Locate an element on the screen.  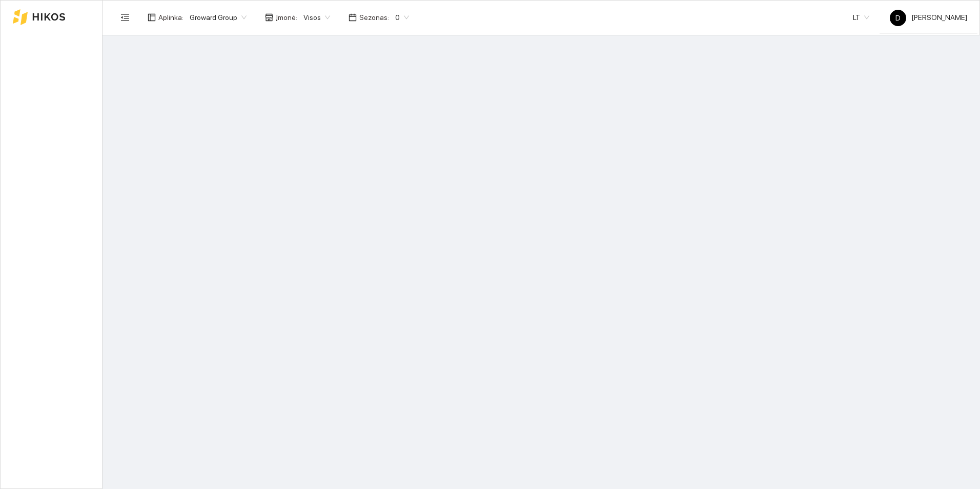
span: menu-fold is located at coordinates (125, 17).